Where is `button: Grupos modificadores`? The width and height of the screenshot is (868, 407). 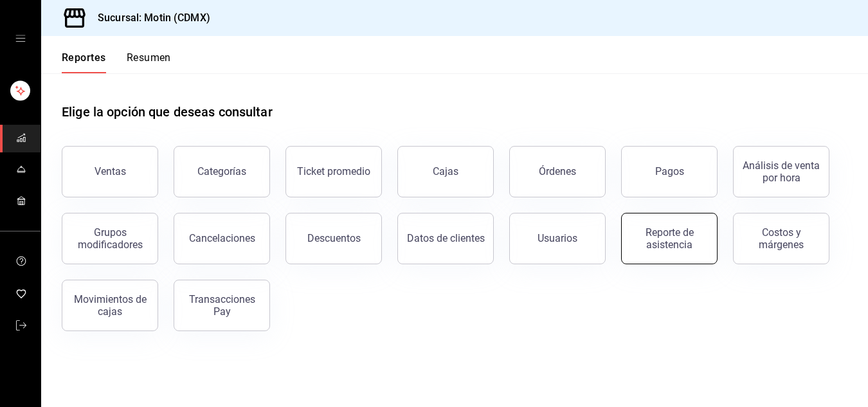
button: Grupos modificadores is located at coordinates (110, 239).